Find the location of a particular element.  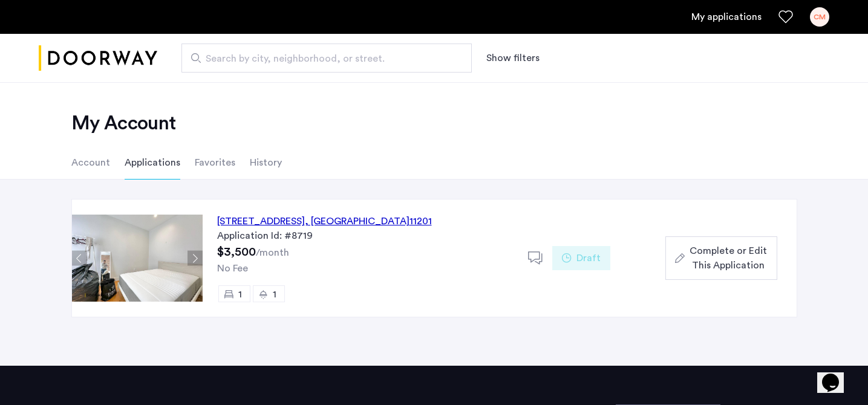

span: Draft is located at coordinates (588, 258).